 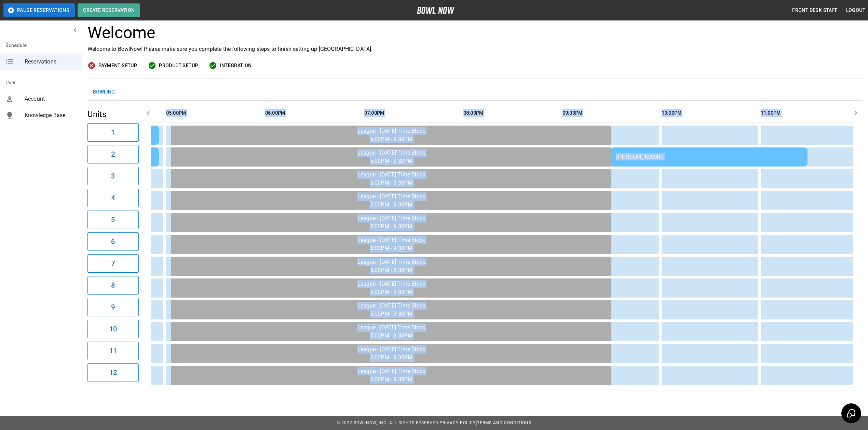 I want to click on span: Product Setup, so click(x=179, y=66).